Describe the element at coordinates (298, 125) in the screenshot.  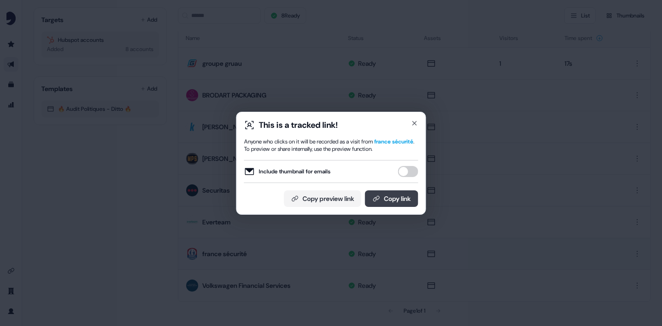
I see `div: This is a tracked link!` at that location.